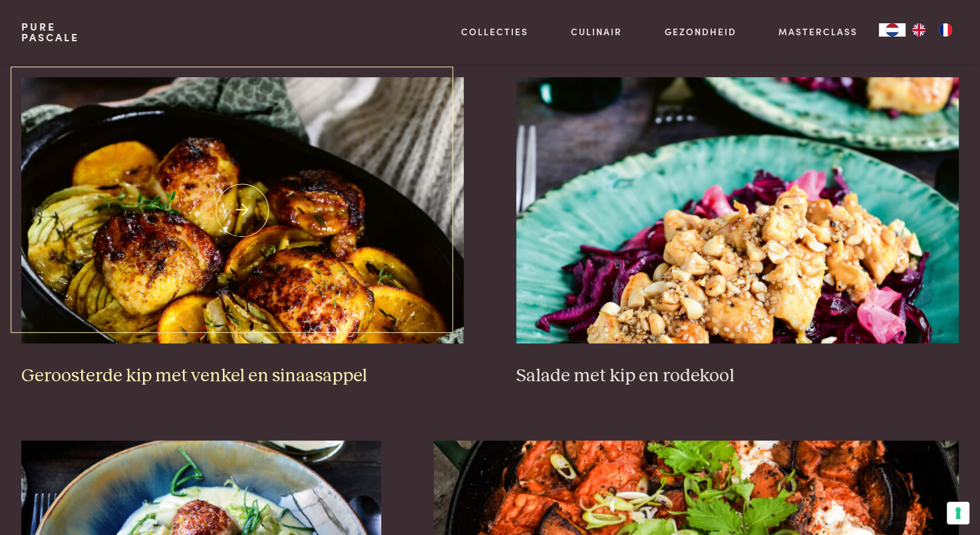  Describe the element at coordinates (242, 376) in the screenshot. I see `h3: Geroosterde kip met venkel en sinaasappel` at that location.